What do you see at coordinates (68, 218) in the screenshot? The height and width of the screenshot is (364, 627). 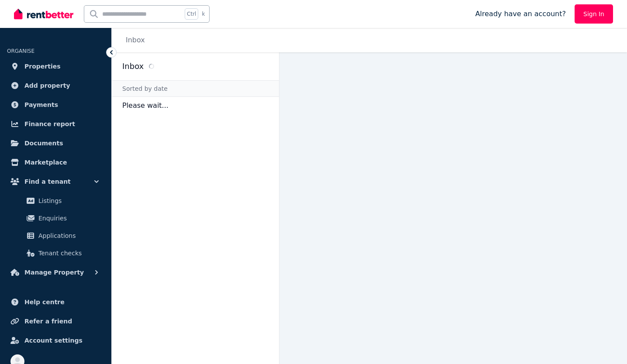 I see `span: Enquiries` at bounding box center [68, 218].